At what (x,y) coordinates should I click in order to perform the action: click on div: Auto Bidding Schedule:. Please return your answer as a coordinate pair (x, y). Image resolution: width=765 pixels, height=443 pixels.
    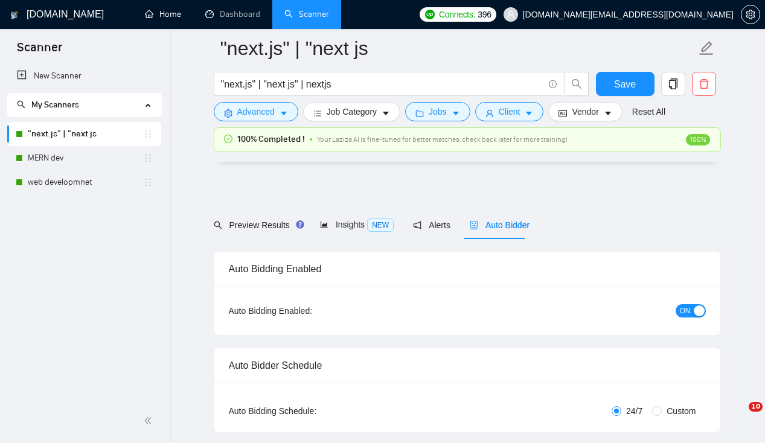
    Looking at the image, I should click on (308, 411).